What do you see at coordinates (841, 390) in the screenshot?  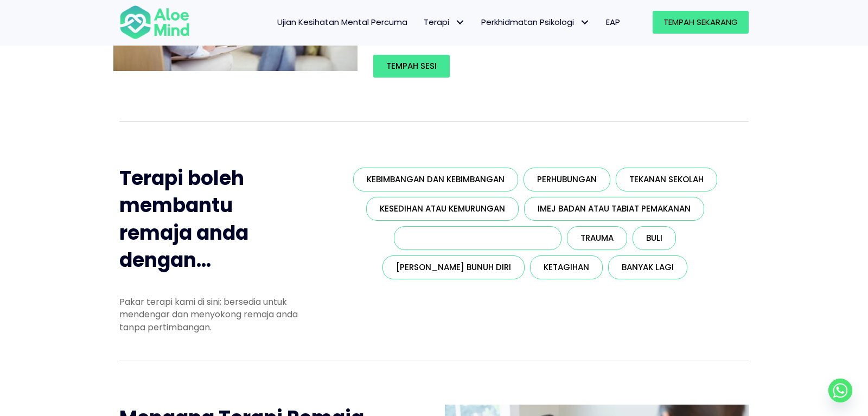 I see `a: Whatsapp` at bounding box center [841, 390].